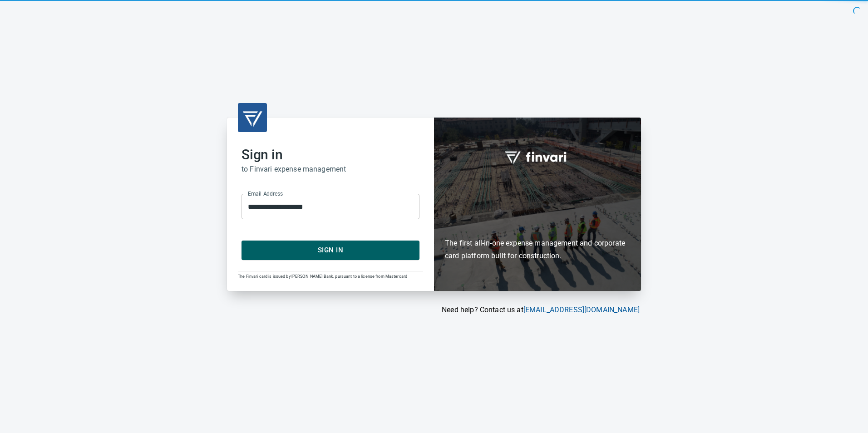 This screenshot has height=433, width=868. Describe the element at coordinates (330, 250) in the screenshot. I see `button: Sign In` at that location.